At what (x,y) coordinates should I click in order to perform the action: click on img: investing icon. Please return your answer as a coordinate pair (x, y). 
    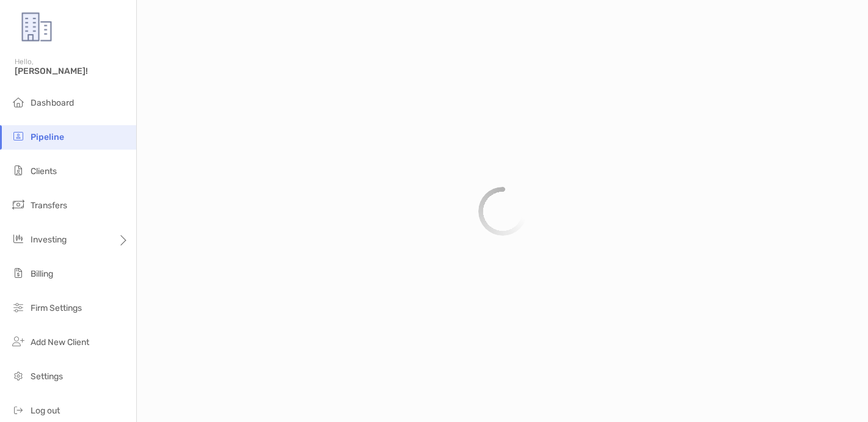
    Looking at the image, I should click on (18, 239).